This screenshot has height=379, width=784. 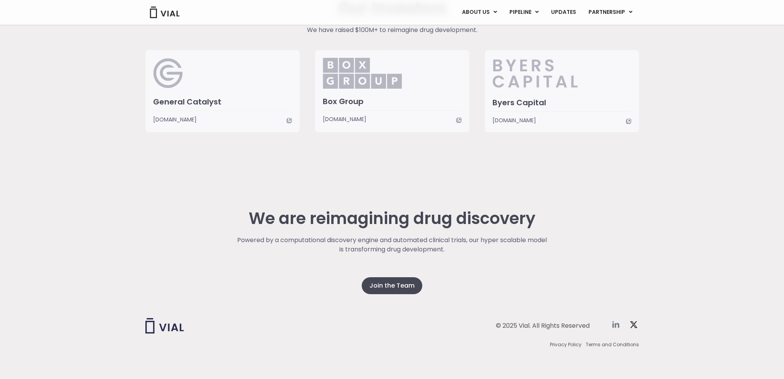 What do you see at coordinates (392, 286) in the screenshot?
I see `a: Join the Team` at bounding box center [392, 286].